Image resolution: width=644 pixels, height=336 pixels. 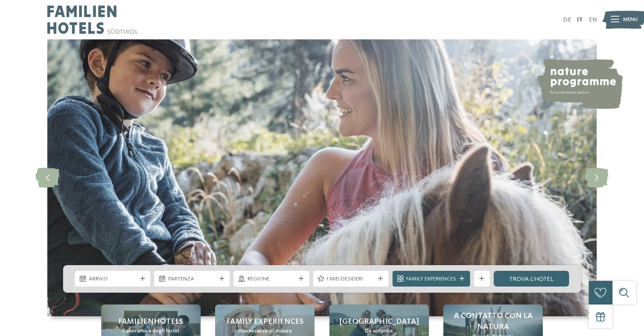 What do you see at coordinates (493, 322) in the screenshot?
I see `span: A contatto con la natura` at bounding box center [493, 322].